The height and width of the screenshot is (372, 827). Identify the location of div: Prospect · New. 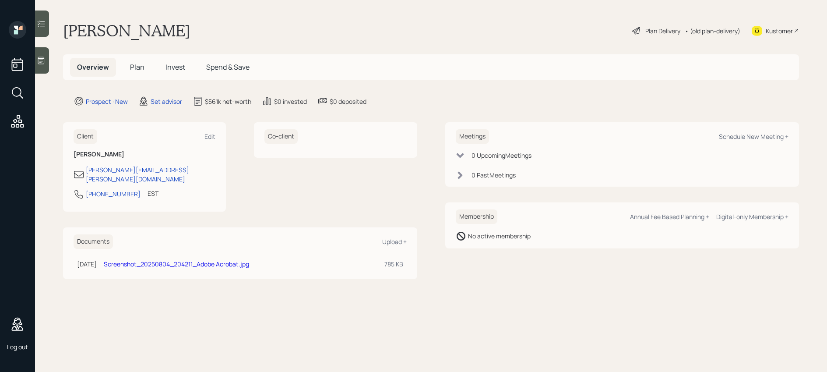
(107, 101).